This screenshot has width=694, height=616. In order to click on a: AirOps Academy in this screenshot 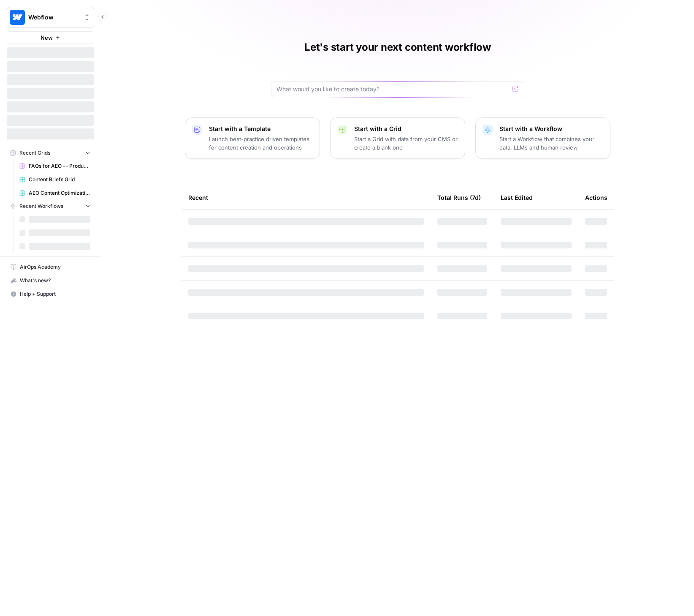, I will do `click(50, 267)`.